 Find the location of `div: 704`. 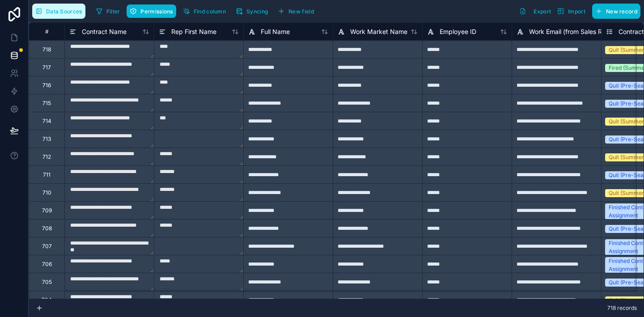

div: 704 is located at coordinates (46, 300).